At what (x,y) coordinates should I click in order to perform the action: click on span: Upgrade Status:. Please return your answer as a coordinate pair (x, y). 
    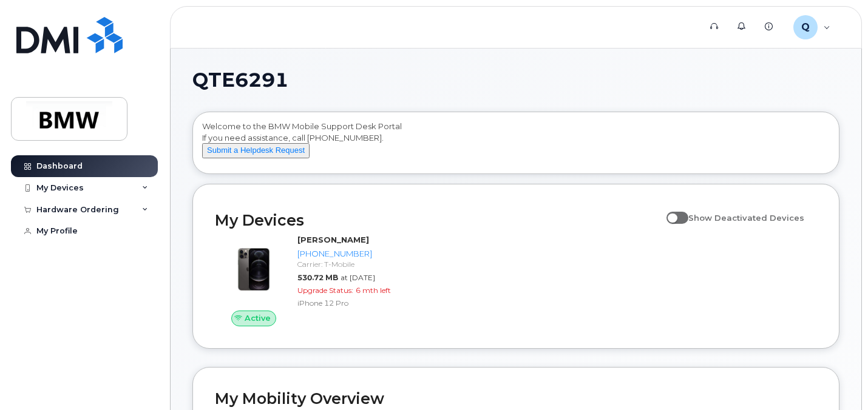
    Looking at the image, I should click on (326, 290).